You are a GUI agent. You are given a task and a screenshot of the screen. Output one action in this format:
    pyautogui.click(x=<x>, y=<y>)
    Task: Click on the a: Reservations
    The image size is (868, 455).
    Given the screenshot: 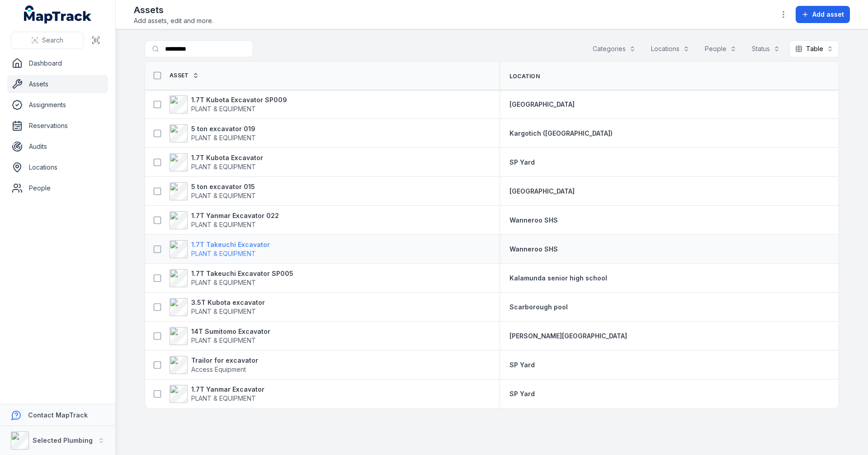 What is the action you would take?
    pyautogui.click(x=58, y=126)
    